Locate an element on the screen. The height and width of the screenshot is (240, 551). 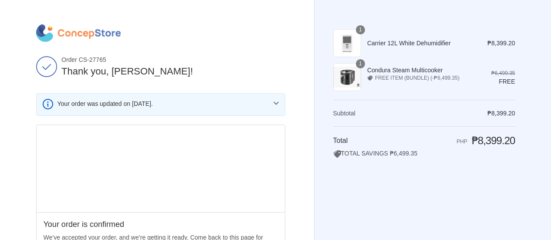
img: ConcepStore is located at coordinates (78, 33).